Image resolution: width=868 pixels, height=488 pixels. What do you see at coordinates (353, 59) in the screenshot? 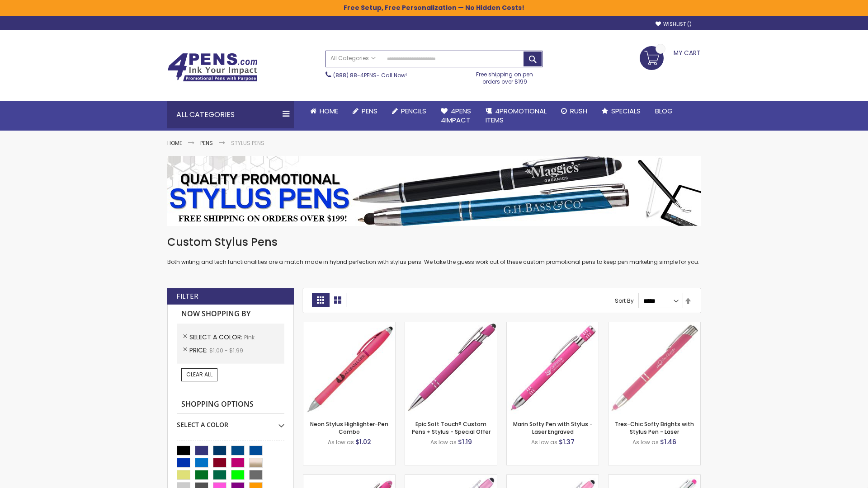
I see `span: All Categories` at bounding box center [353, 59].